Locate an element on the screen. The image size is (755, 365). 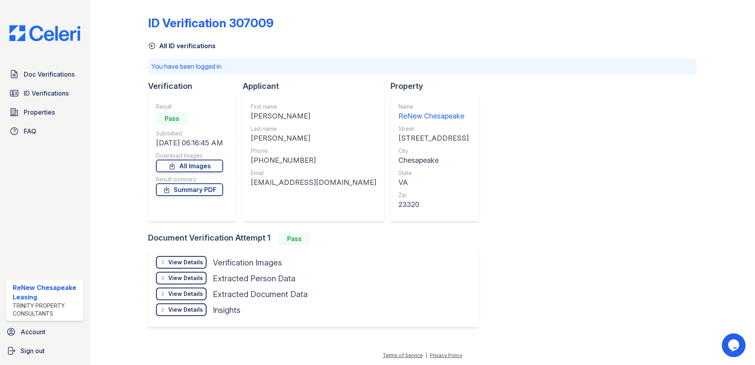
div: Verification Images is located at coordinates (247, 263).